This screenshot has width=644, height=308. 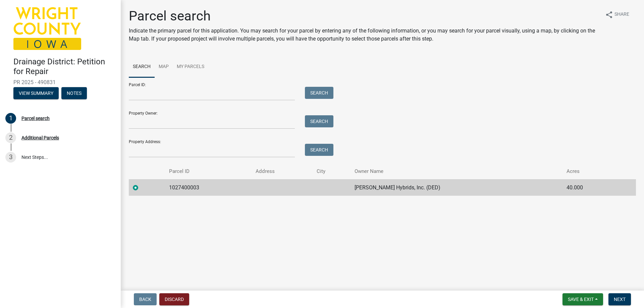 What do you see at coordinates (208, 187) in the screenshot?
I see `td: 1027400003` at bounding box center [208, 187].